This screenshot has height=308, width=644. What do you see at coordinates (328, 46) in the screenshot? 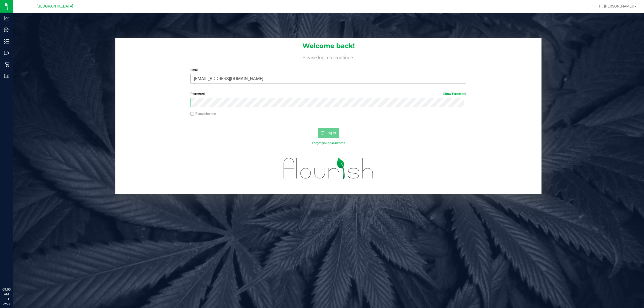
I see `h1: Welcome back!` at bounding box center [328, 46].